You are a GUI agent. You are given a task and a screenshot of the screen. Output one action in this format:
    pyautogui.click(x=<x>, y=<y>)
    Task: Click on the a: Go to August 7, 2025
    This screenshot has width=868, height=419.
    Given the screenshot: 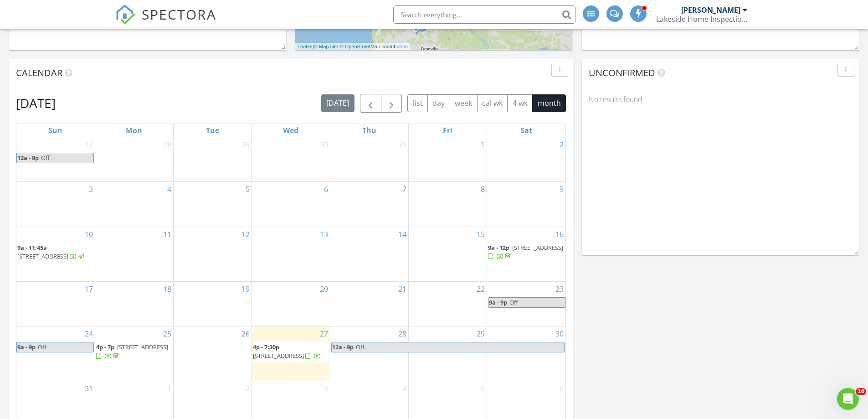 What is the action you would take?
    pyautogui.click(x=404, y=190)
    